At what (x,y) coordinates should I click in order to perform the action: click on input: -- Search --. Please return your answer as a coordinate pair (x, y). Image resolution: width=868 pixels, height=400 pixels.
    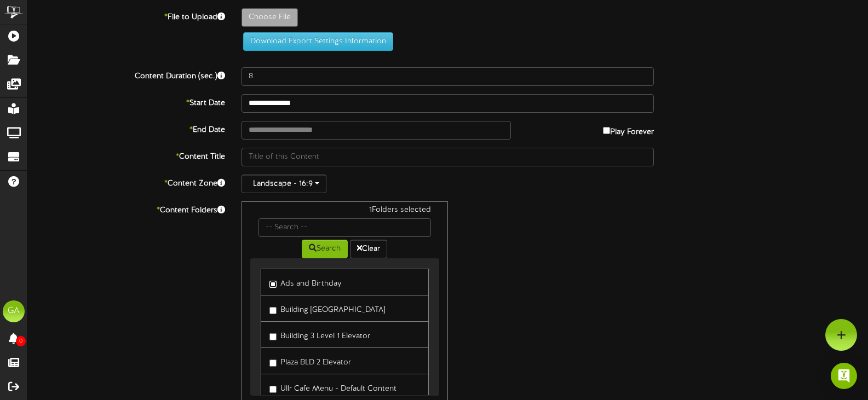
    Looking at the image, I should click on (344, 228).